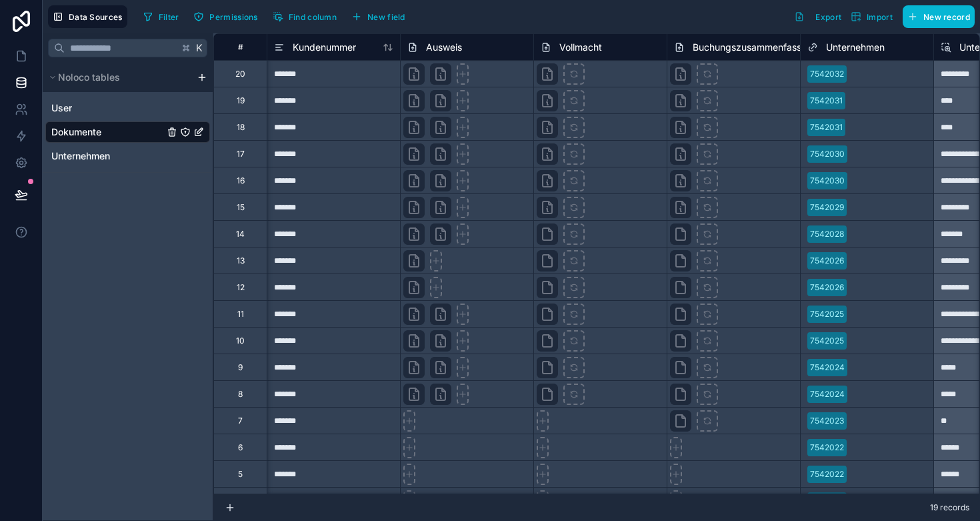  Describe the element at coordinates (95, 16) in the screenshot. I see `span: Data Sources` at that location.